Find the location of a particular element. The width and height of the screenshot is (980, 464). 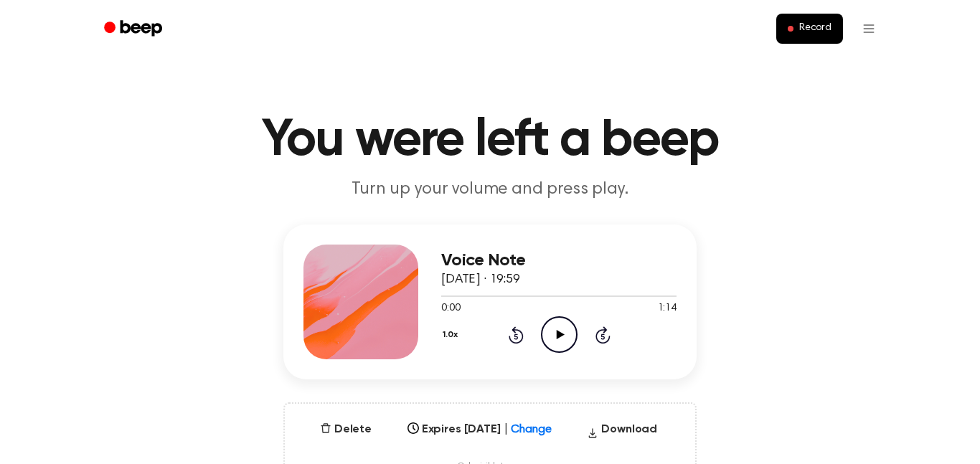

button: 1.0x is located at coordinates (452, 335).